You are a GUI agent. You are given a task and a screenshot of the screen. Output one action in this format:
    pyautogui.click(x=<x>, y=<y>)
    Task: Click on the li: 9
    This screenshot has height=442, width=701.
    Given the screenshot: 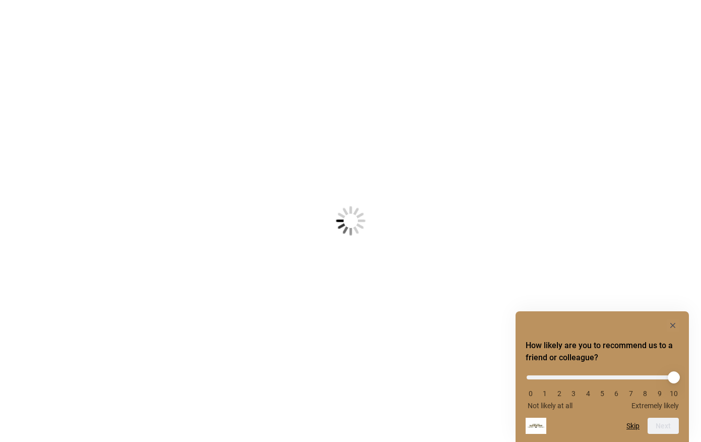 What is the action you would take?
    pyautogui.click(x=660, y=393)
    